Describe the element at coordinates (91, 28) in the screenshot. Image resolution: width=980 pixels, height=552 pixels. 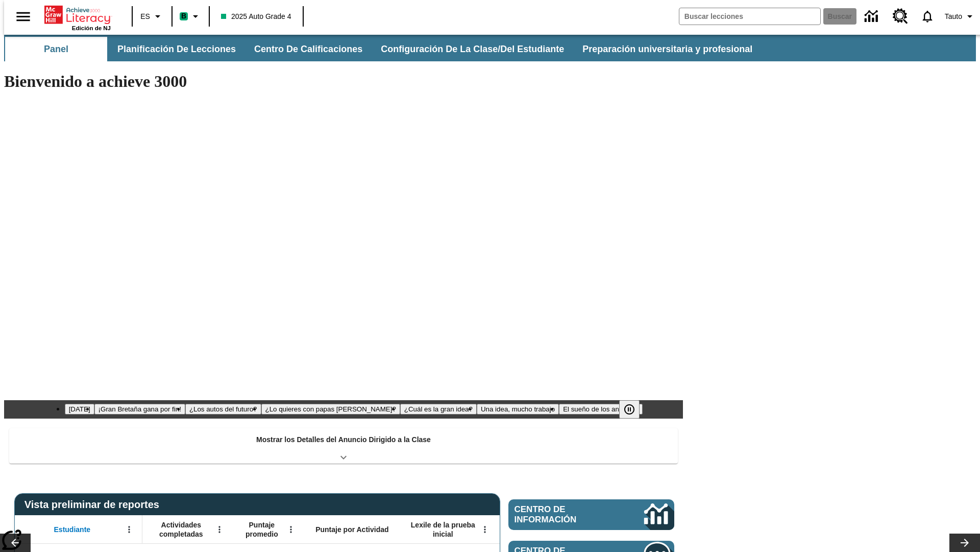
I see `span: Edición de NJ` at that location.